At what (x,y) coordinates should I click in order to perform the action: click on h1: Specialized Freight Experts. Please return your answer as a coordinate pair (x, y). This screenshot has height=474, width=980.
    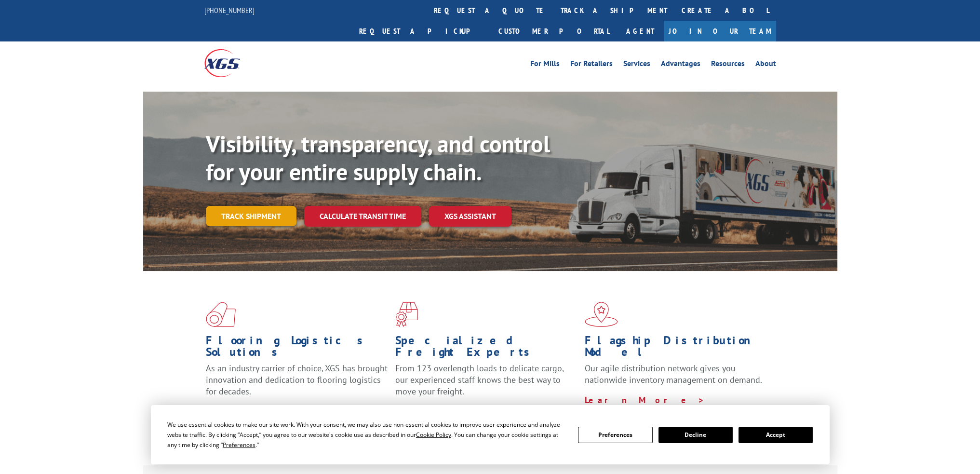
    Looking at the image, I should click on (486, 348).